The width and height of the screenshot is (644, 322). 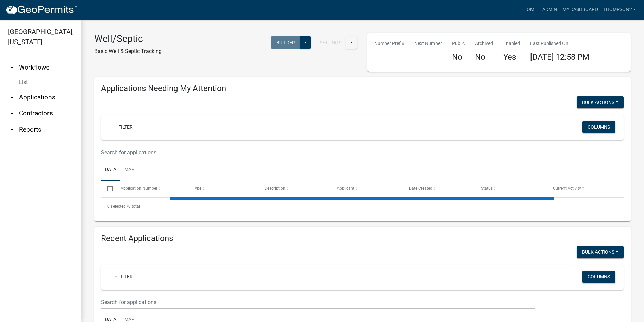 I want to click on datatable-header-cell: Applicant, so click(x=367, y=188).